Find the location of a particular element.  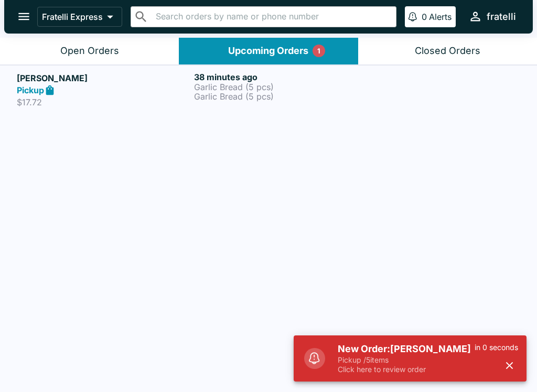

p: Pickup / 5 items is located at coordinates (406, 360).